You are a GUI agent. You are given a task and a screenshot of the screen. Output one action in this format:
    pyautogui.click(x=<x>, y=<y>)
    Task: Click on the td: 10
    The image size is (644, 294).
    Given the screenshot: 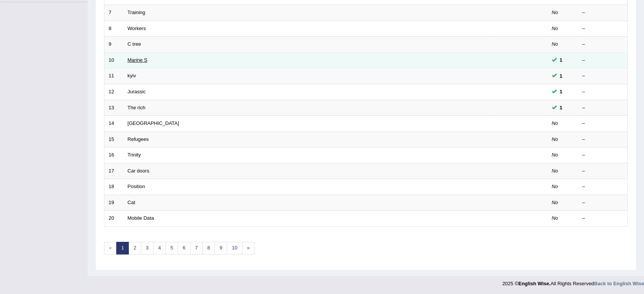 What is the action you would take?
    pyautogui.click(x=114, y=60)
    